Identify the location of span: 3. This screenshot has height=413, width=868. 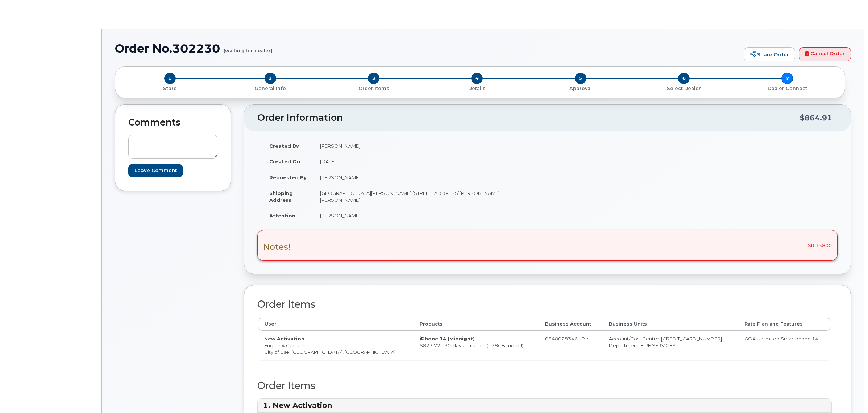
(374, 78).